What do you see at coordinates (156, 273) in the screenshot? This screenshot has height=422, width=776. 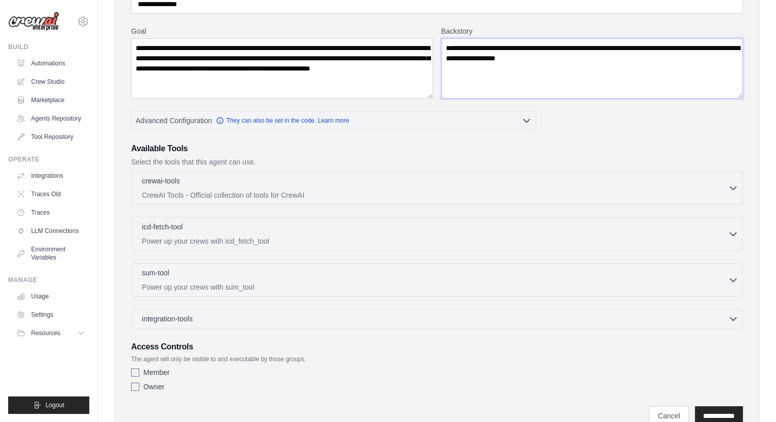 I see `p: sum-tool` at bounding box center [156, 273].